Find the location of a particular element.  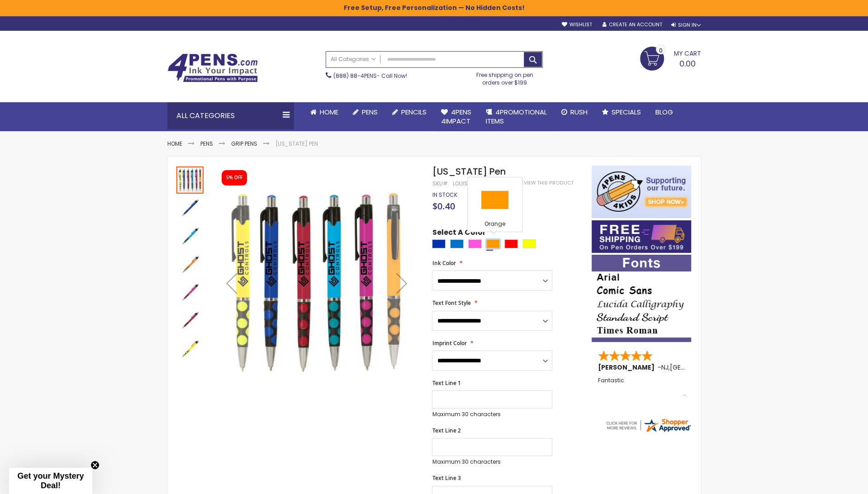

span: Imprint Color is located at coordinates (450, 343).